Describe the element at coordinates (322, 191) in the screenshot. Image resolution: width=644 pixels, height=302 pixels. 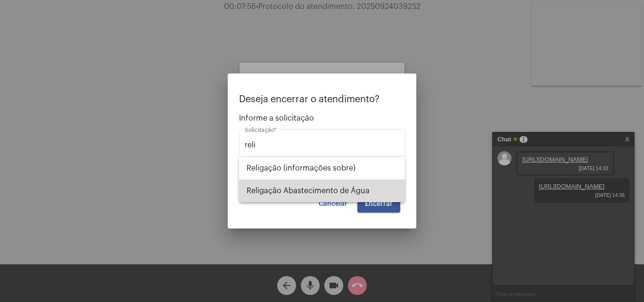
I see `span: Religação Abastecimento de Água` at that location.